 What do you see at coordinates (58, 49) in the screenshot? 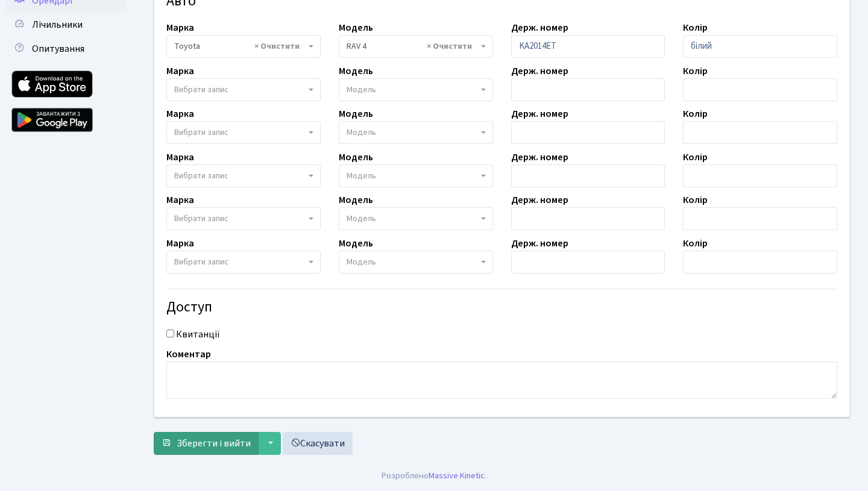
I see `span: Опитування` at bounding box center [58, 49].